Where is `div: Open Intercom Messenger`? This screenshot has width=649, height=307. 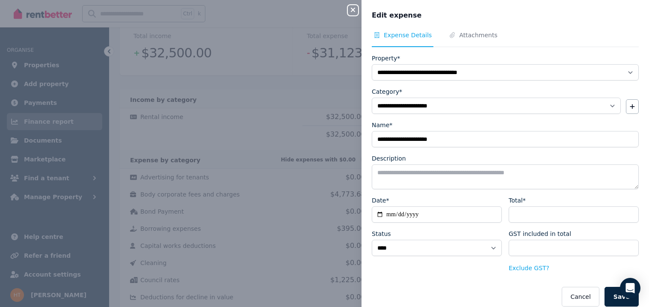 div: Open Intercom Messenger is located at coordinates (630, 288).